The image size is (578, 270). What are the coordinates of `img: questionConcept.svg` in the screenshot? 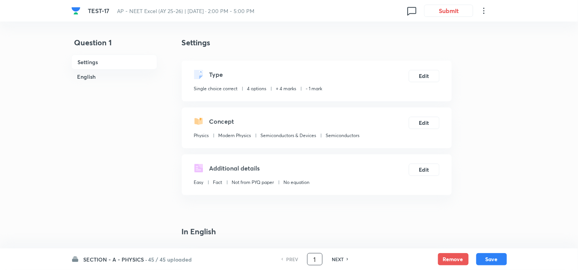 It's located at (199, 121).